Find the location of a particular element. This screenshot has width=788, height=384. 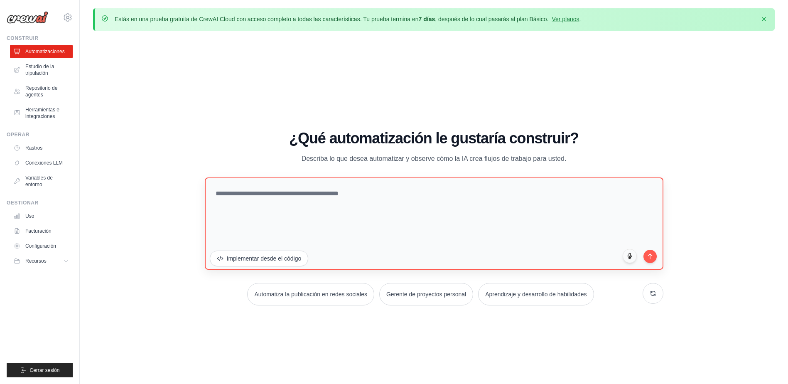

a: Facturación is located at coordinates (41, 231).